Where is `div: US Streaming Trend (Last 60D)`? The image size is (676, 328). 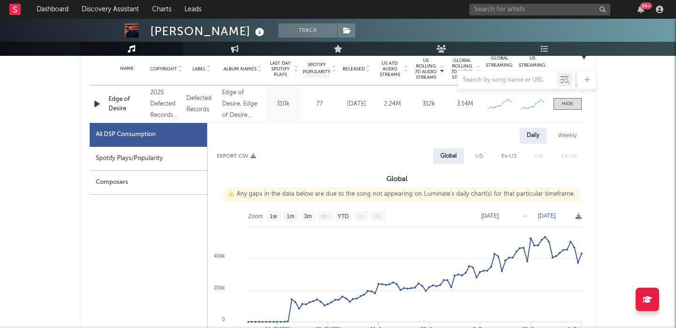
div: US Streaming Trend (Last 60D) is located at coordinates (532, 69).